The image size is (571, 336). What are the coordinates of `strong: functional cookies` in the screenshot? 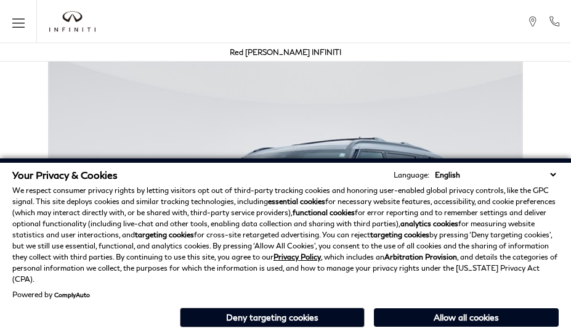 It's located at (323, 212).